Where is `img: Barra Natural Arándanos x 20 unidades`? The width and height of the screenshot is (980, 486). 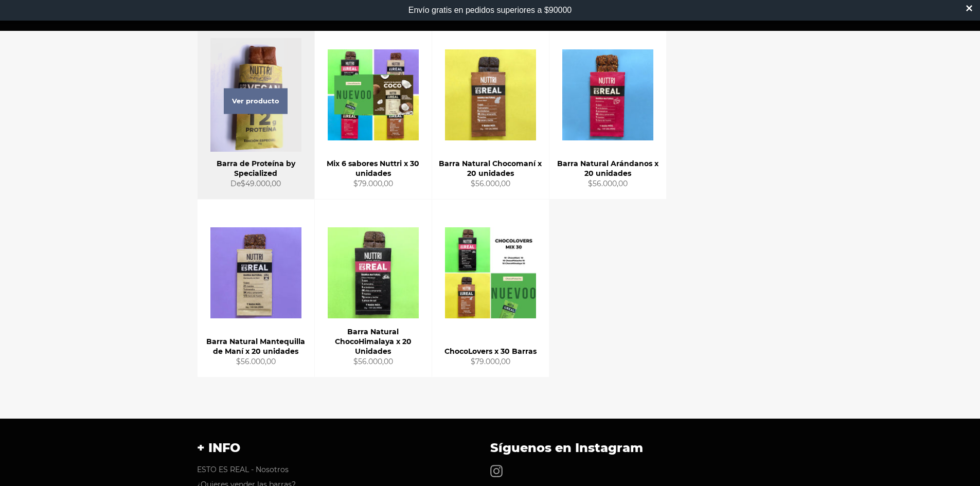 img: Barra Natural Arándanos x 20 unidades is located at coordinates (608, 94).